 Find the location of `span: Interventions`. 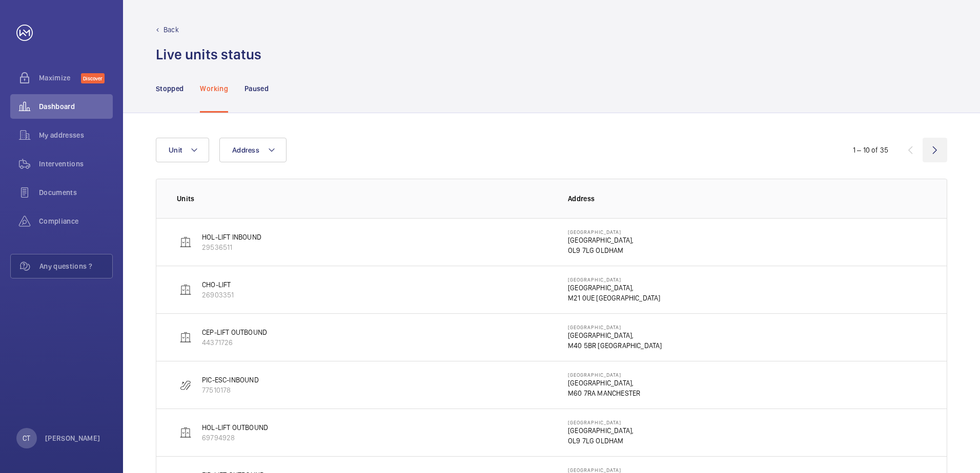

span: Interventions is located at coordinates (76, 164).